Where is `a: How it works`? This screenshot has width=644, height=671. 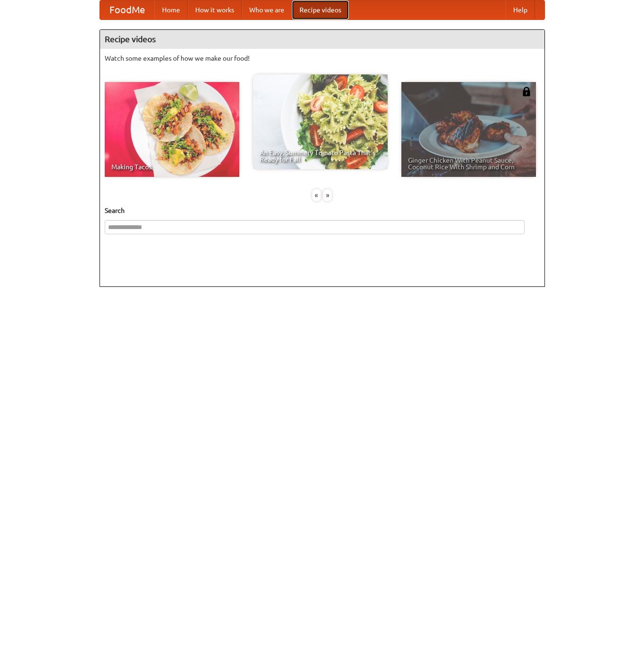
a: How it works is located at coordinates (215, 10).